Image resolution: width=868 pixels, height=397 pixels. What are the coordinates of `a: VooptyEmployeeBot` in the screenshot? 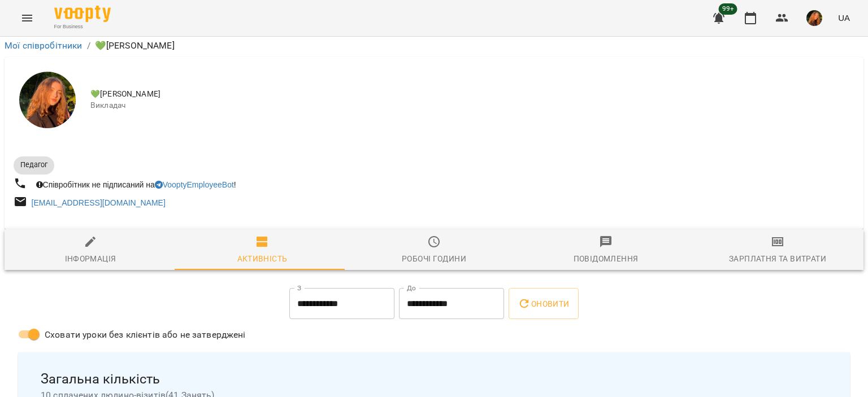 It's located at (194, 185).